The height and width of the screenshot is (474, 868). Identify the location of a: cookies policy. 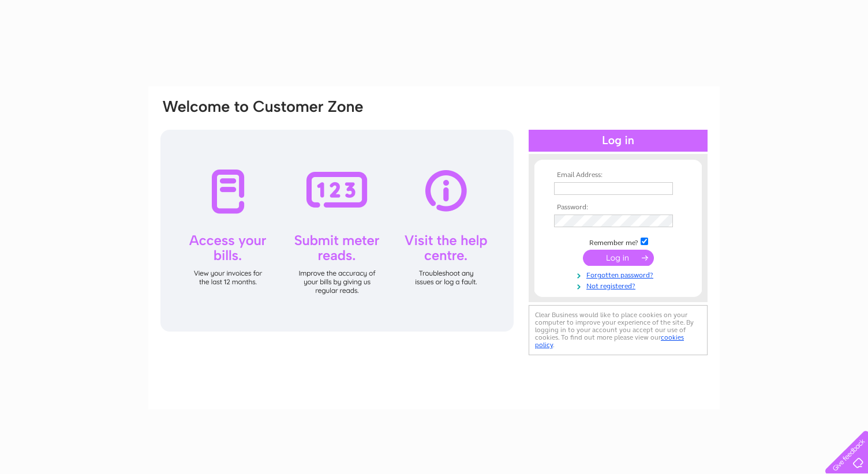
(610, 341).